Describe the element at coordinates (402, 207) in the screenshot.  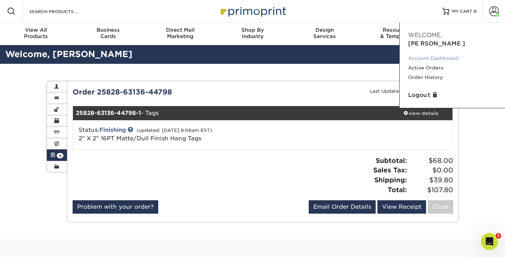
I see `a: View Receipt` at that location.